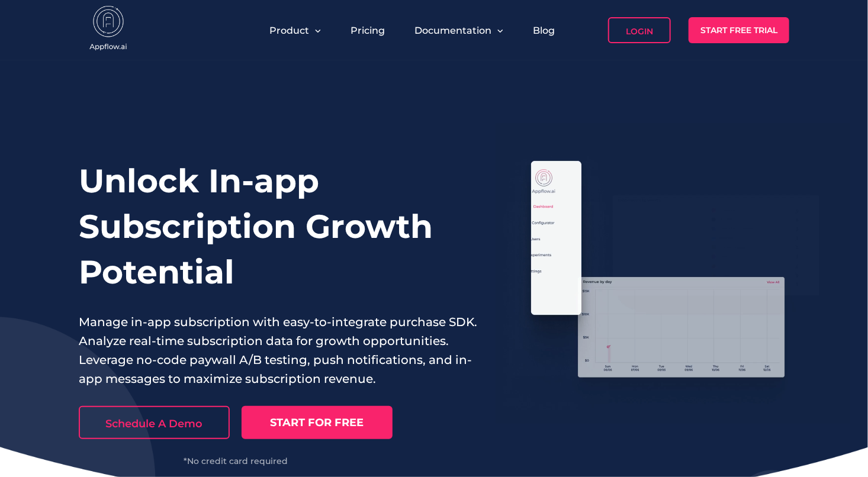 Image resolution: width=868 pixels, height=477 pixels. What do you see at coordinates (154, 423) in the screenshot?
I see `a: Schedule A Demo` at bounding box center [154, 423].